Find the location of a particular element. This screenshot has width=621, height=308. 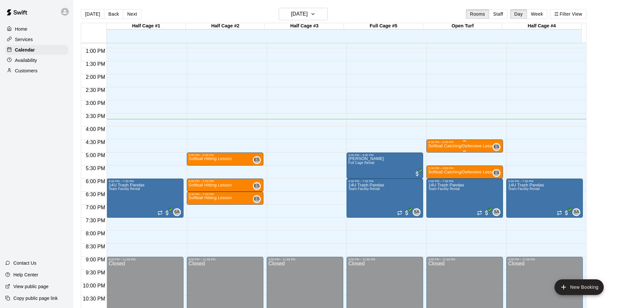

p: Services is located at coordinates (24, 39).